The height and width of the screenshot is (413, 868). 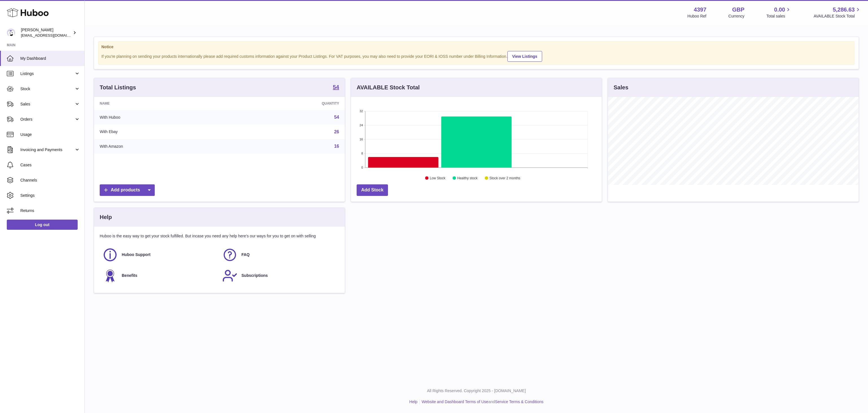 I want to click on h3: Help, so click(x=105, y=218).